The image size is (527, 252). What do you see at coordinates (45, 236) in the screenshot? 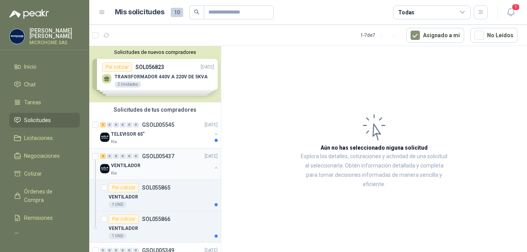
I see `a: Configuración` at bounding box center [45, 236].